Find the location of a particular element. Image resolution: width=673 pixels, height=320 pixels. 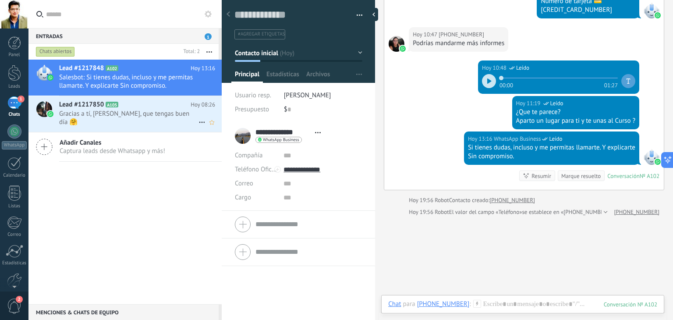

div: Sin compromiso. is located at coordinates (552, 156).